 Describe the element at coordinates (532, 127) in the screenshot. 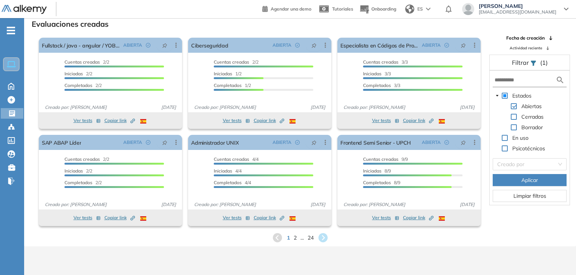

I see `span: Borrador` at that location.